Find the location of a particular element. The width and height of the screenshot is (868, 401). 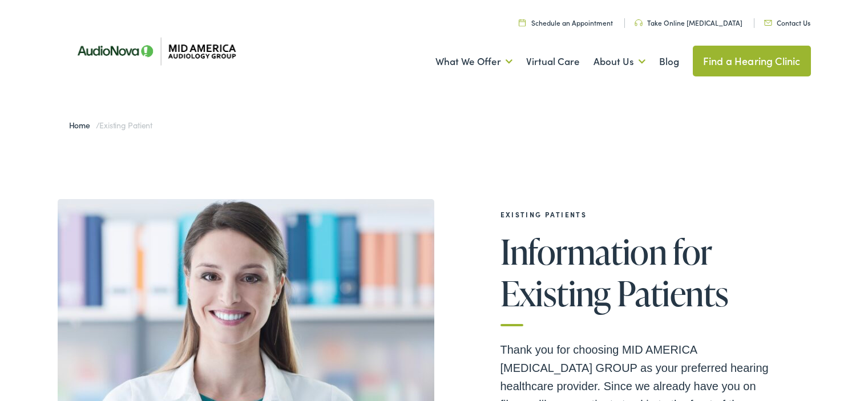

span: Existing is located at coordinates (555, 293).